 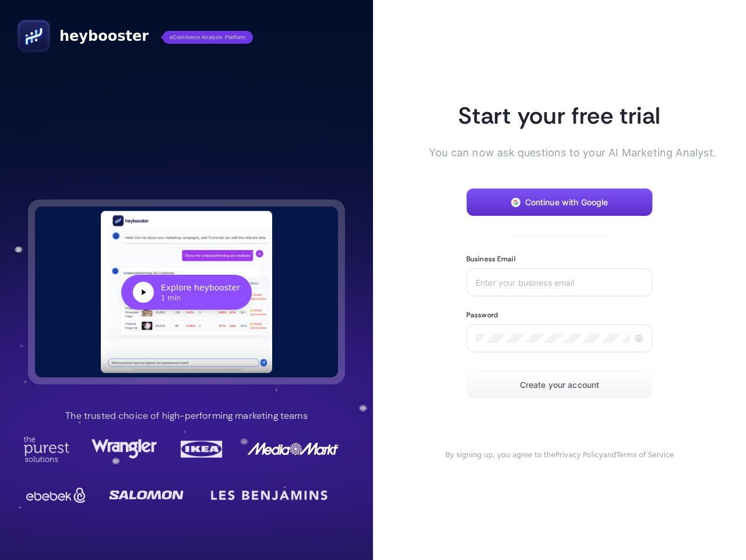 What do you see at coordinates (560, 385) in the screenshot?
I see `button: Create your account` at bounding box center [560, 385].